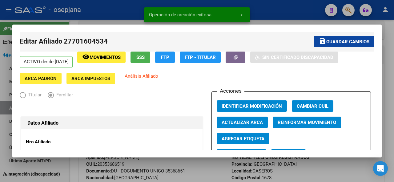 The width and height of the screenshot is (394, 182). Describe the element at coordinates (64, 41) in the screenshot. I see `span: Editar Afiliado 27701604534` at that location.